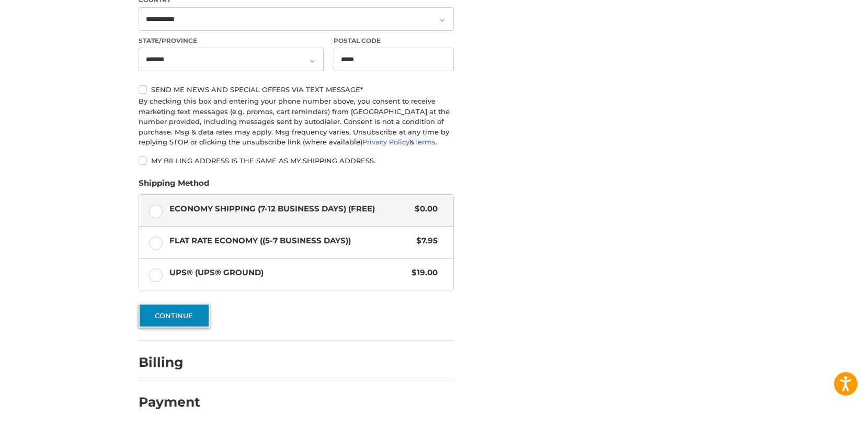 The height and width of the screenshot is (427, 868). What do you see at coordinates (296, 160) in the screenshot?
I see `label: My billing address is the same as my shipping address.` at bounding box center [296, 160].